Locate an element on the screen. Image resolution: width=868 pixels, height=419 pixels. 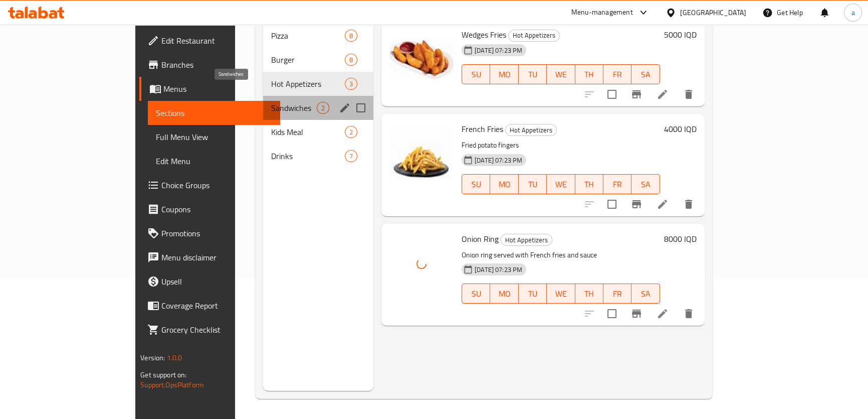
span: French Fries is located at coordinates (483, 129).